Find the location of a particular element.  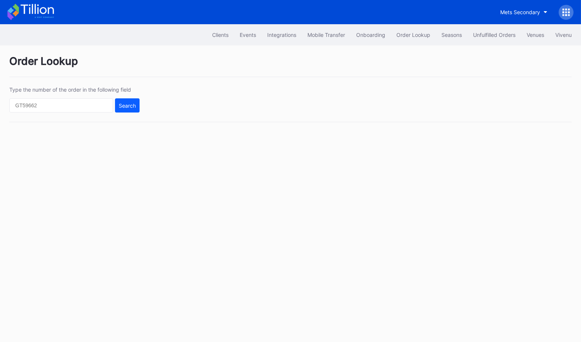

a: Events is located at coordinates (248, 35).